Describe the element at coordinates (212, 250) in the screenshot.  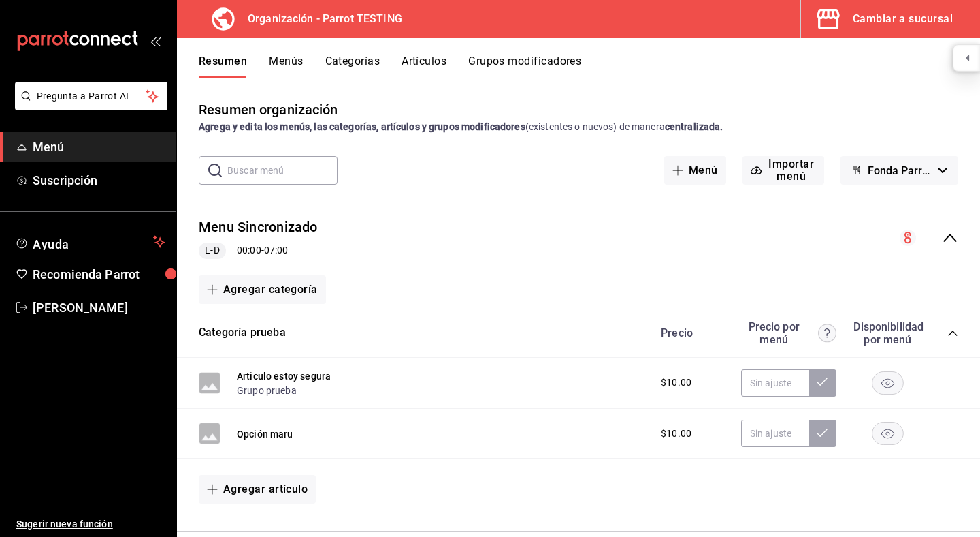
I see `span: L-D` at that location.